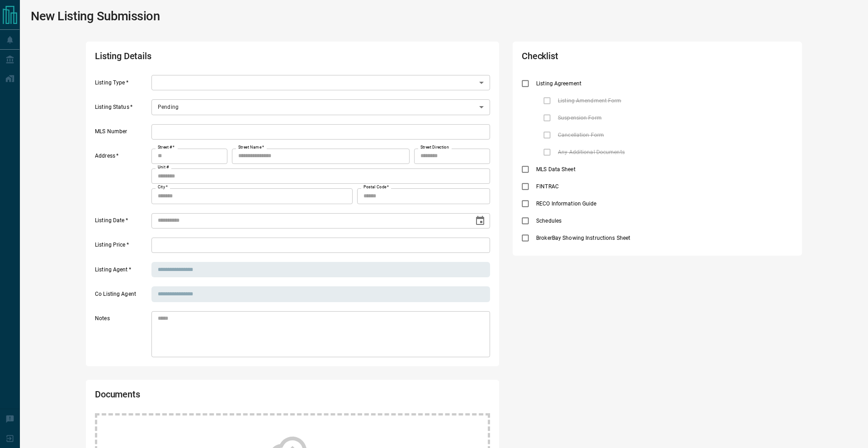  I want to click on span: Listing Agreement, so click(559, 83).